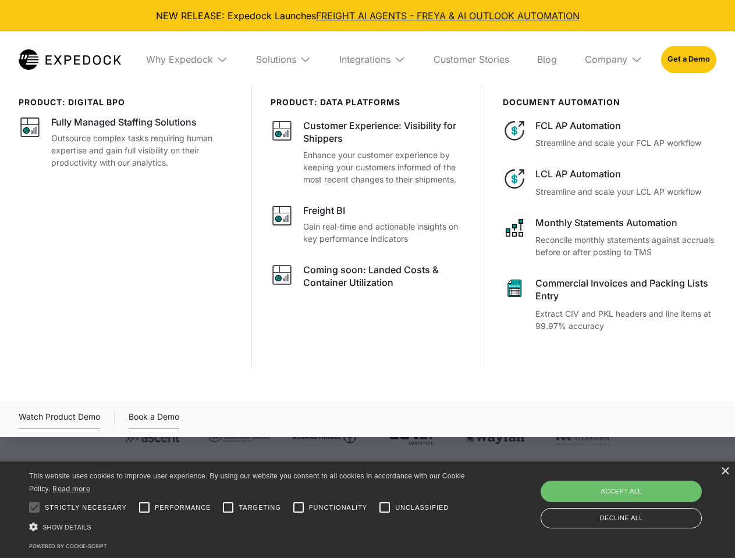 The image size is (735, 558). What do you see at coordinates (514, 288) in the screenshot?
I see `img: sheet icon` at bounding box center [514, 288].